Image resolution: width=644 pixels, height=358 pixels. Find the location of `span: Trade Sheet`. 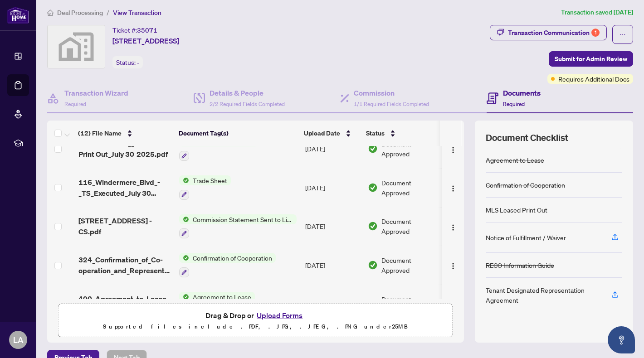

span: Trade Sheet is located at coordinates (210, 181).